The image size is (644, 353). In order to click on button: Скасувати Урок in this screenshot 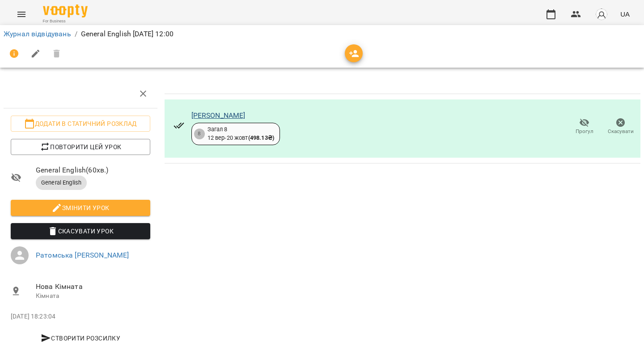, I will do `click(81, 231)`.